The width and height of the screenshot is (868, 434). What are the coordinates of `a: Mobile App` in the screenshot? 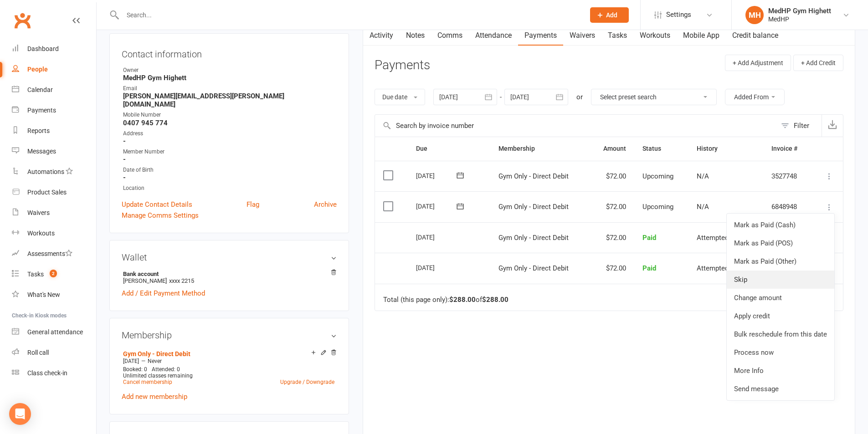 It's located at (701, 36).